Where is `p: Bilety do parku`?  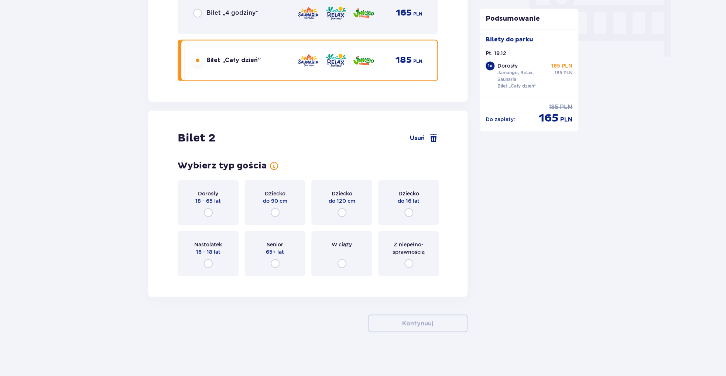
p: Bilety do parku is located at coordinates (509, 40).